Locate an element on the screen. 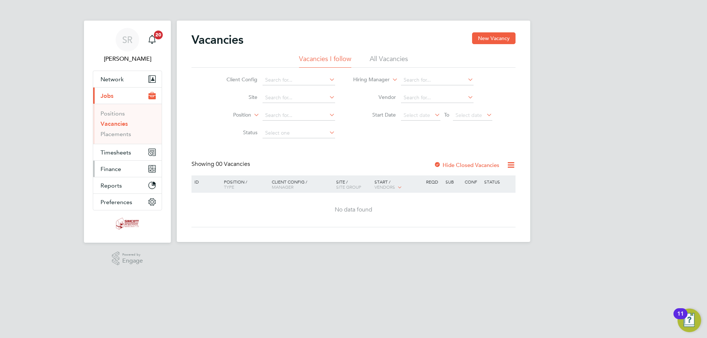 The width and height of the screenshot is (707, 338). button: Open Resource Center, 11 new notifications is located at coordinates (689, 321).